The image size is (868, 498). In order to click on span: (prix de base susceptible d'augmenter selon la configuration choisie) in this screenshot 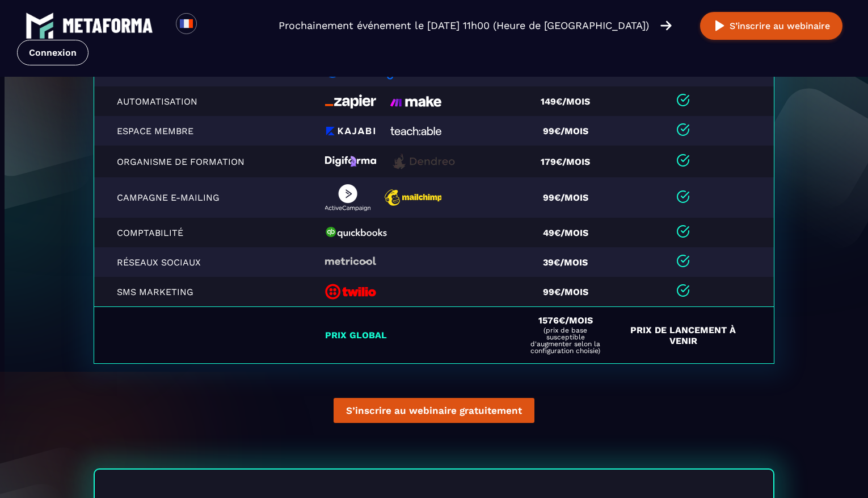, I will do `click(566, 340)`.